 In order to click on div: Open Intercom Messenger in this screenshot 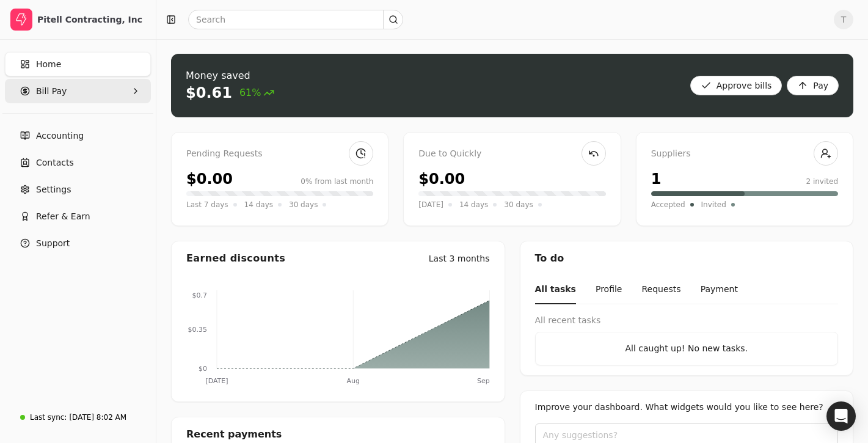, I will do `click(841, 417)`.